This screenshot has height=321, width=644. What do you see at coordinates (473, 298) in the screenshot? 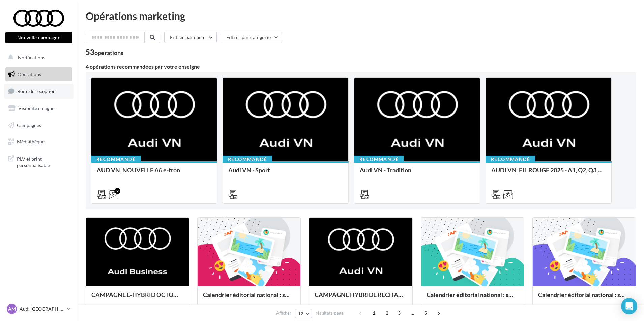
I see `div: Calendrier éditorial national : semaine du 15.09 au 21.09` at bounding box center [473, 298].